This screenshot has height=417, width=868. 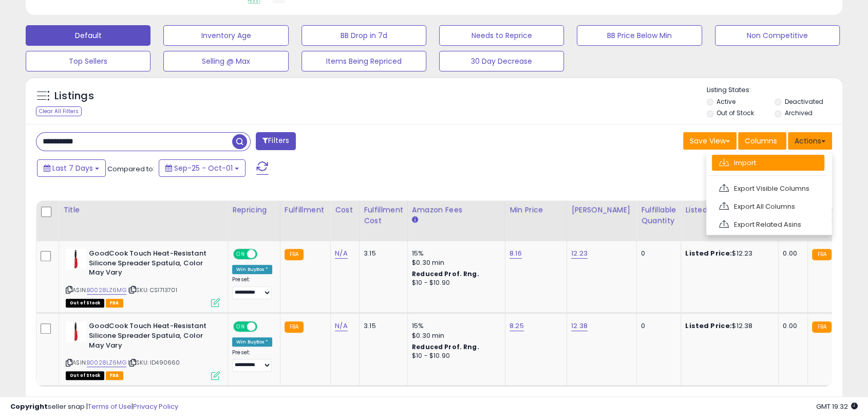 I want to click on button: Actions, so click(x=810, y=141).